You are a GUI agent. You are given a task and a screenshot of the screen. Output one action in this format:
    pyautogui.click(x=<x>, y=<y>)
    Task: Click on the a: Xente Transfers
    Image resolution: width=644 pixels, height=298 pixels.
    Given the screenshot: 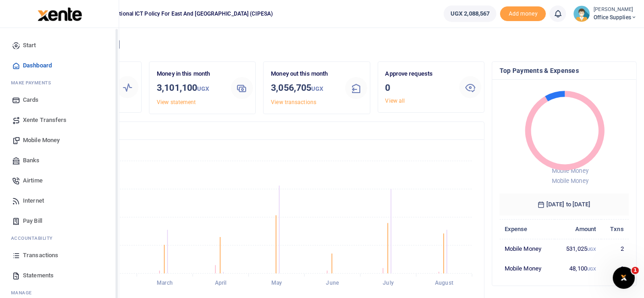 What is the action you would take?
    pyautogui.click(x=59, y=120)
    